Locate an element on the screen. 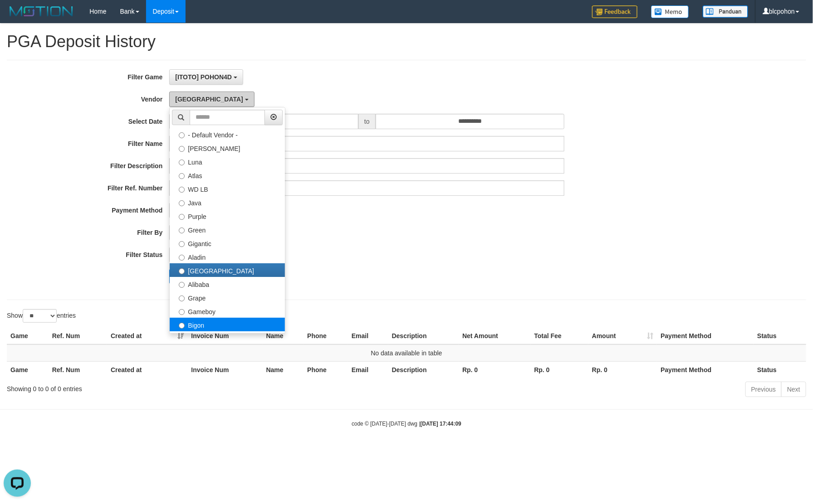 This screenshot has height=504, width=813. th: Created at is located at coordinates (147, 369).